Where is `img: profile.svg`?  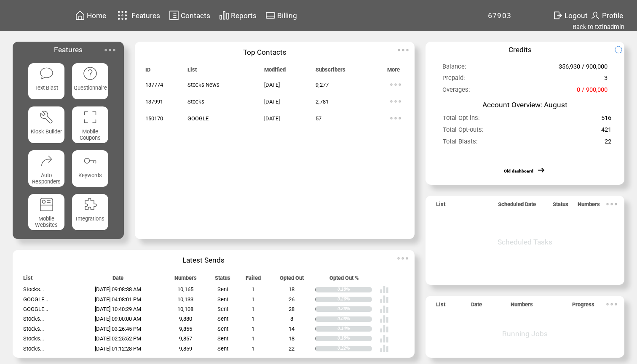 img: profile.svg is located at coordinates (595, 15).